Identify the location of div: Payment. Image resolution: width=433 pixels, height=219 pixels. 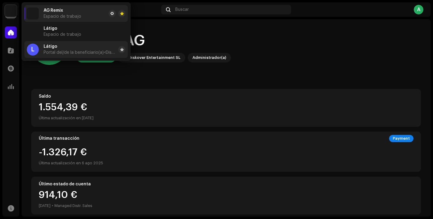
(401, 139).